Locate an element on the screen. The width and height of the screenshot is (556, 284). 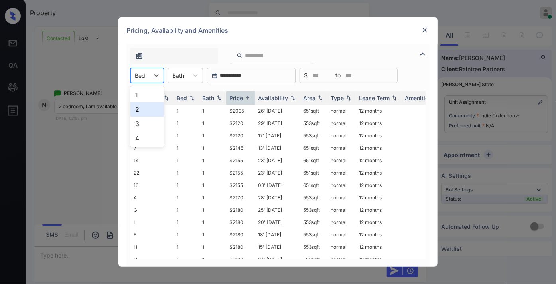
td: $2170 is located at coordinates (241, 197).